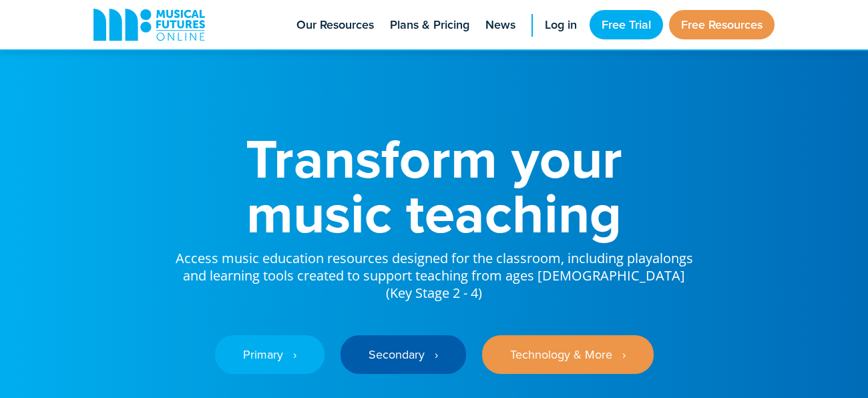 This screenshot has width=868, height=398. What do you see at coordinates (270, 354) in the screenshot?
I see `a: Primary ‎‏‏‎ ‎ ›` at bounding box center [270, 354].